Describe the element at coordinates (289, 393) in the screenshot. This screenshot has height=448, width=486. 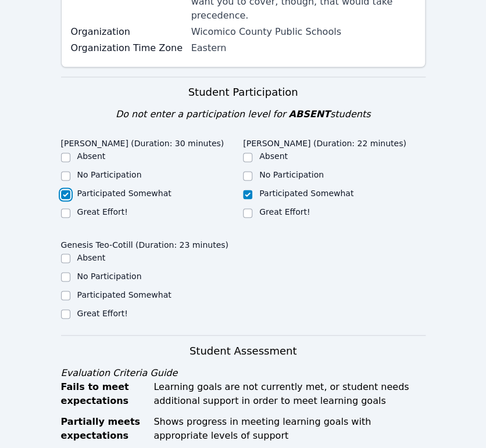
I see `div: Learning goals are not currently met, or student needs additional support in order to meet learni...` at that location.